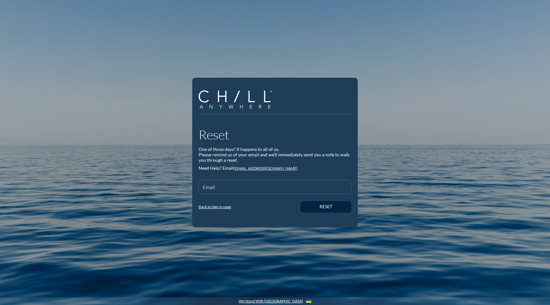 Image resolution: width=550 pixels, height=305 pixels. I want to click on a: Back to Sign in page, so click(215, 207).